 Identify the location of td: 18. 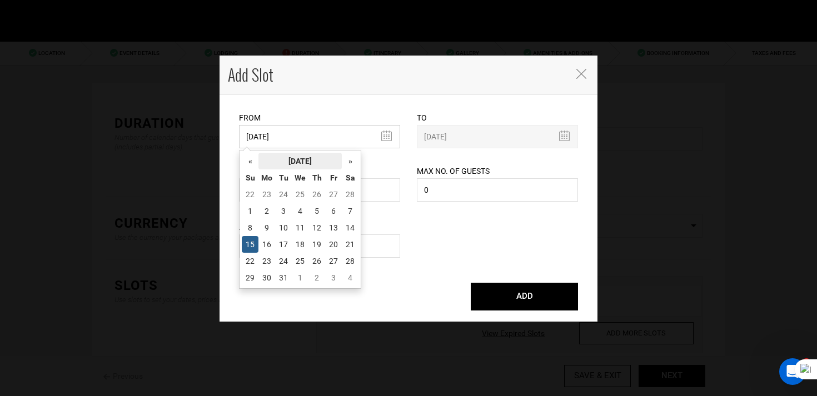
(300, 244).